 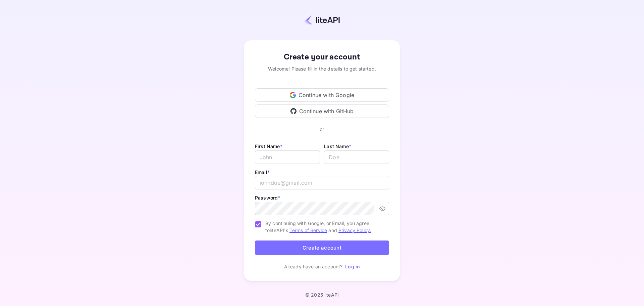 I want to click on a: Terms of Service, so click(x=308, y=230).